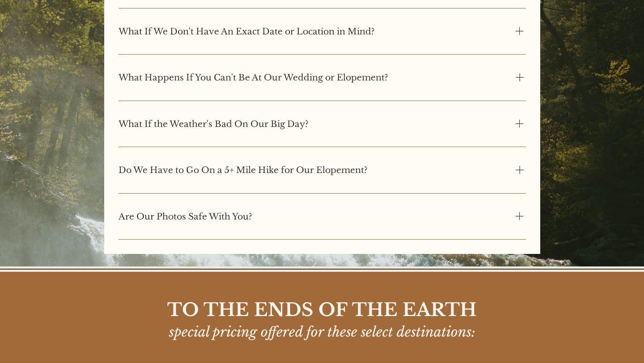 The image size is (644, 363). What do you see at coordinates (322, 77) in the screenshot?
I see `button: What Happens If You Can't Be At Our Wedding or Elopement?` at bounding box center [322, 77].